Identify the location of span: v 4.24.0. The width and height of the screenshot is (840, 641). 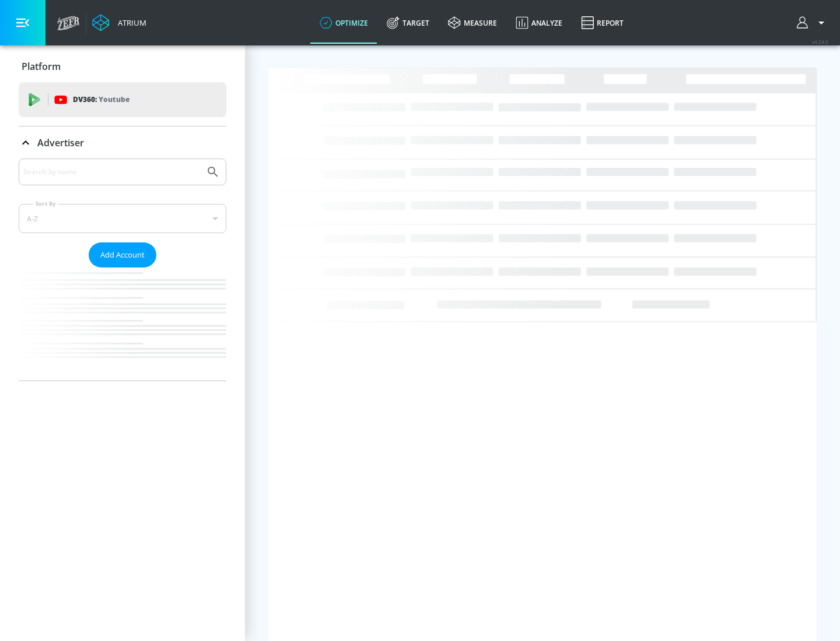
(820, 42).